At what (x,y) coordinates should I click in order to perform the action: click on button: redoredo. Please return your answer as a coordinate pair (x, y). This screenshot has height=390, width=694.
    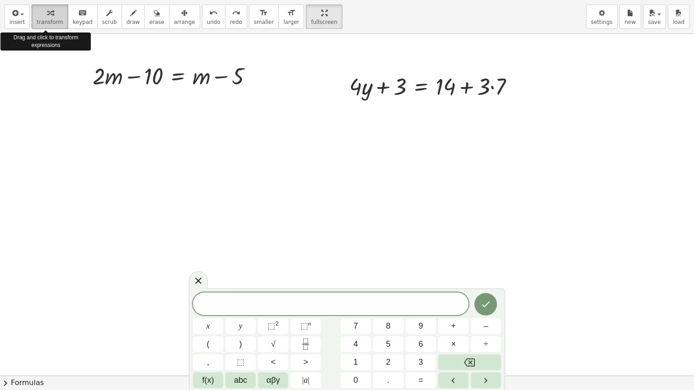
    Looking at the image, I should click on (236, 17).